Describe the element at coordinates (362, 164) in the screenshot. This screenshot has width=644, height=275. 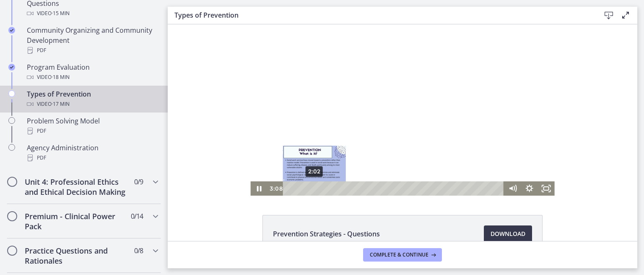
I see `button: Show settings menu` at that location.